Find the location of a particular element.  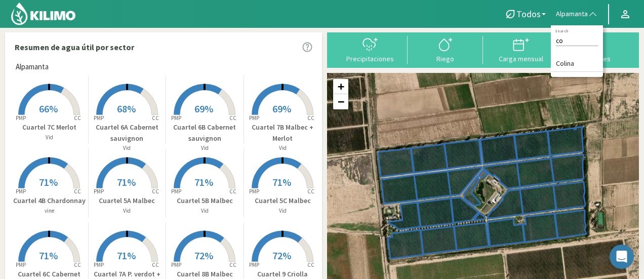

div: Carga mensual is located at coordinates (520, 59).